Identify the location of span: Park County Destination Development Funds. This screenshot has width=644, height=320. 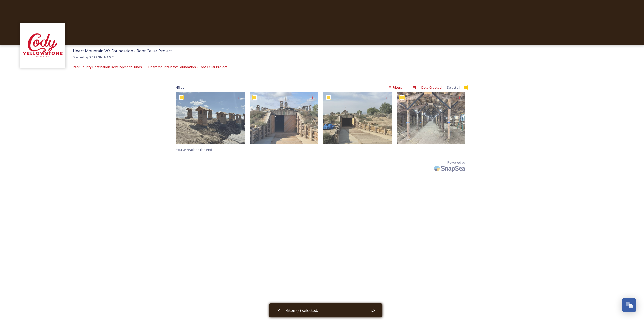
(107, 67).